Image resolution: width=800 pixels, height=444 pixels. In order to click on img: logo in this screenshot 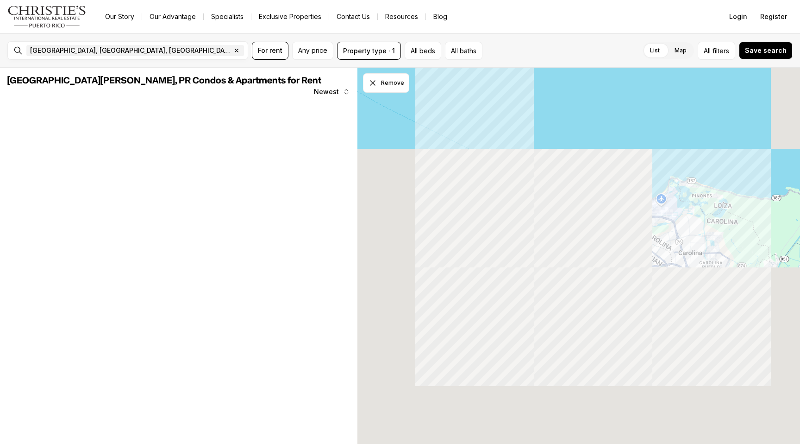, I will do `click(47, 17)`.